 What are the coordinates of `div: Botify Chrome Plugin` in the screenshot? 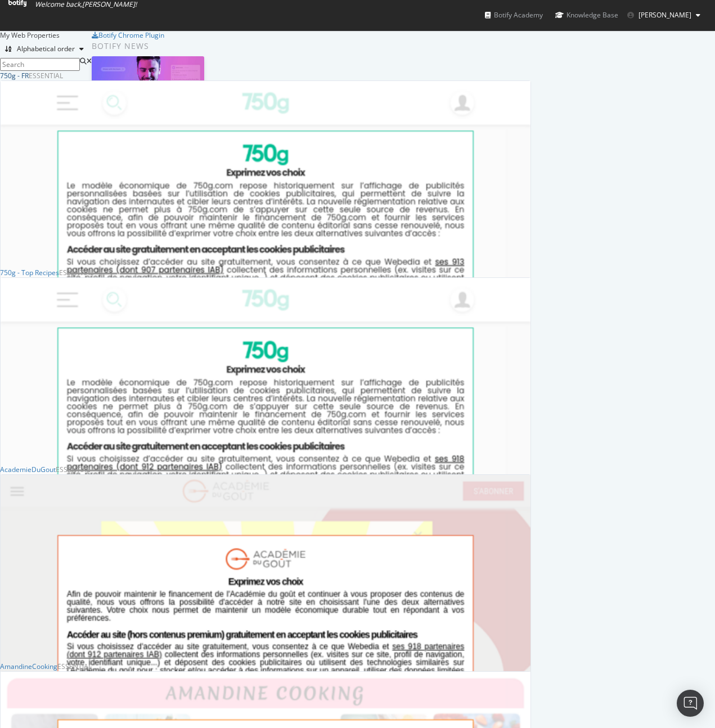 It's located at (131, 35).